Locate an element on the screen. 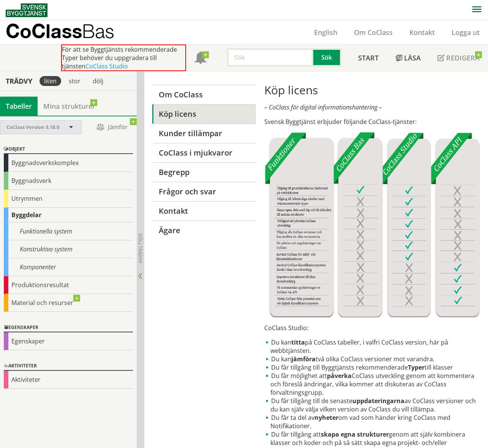  div: Byggnadsverkskomplex is located at coordinates (68, 162).